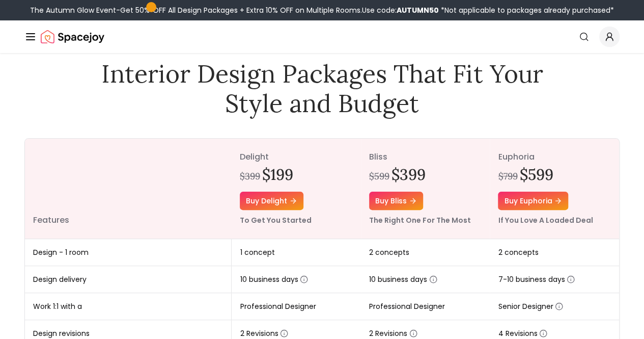 Image resolution: width=644 pixels, height=339 pixels. Describe the element at coordinates (278, 174) in the screenshot. I see `h2: $199` at that location.